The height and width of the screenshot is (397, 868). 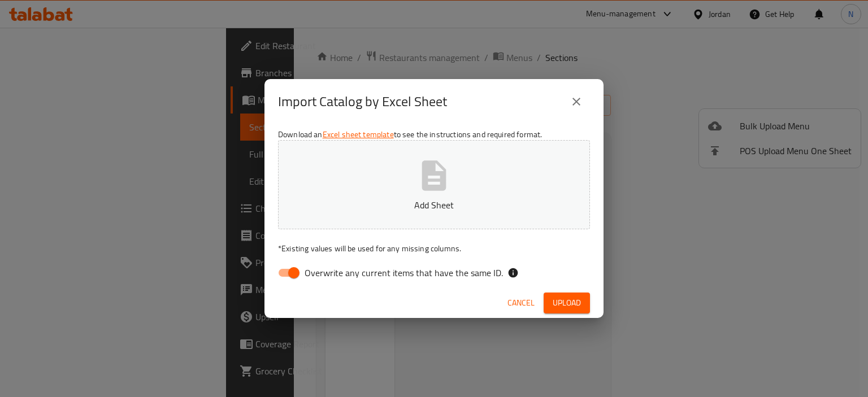 I want to click on span: Overwrite any current items that have the same ID., so click(x=404, y=273).